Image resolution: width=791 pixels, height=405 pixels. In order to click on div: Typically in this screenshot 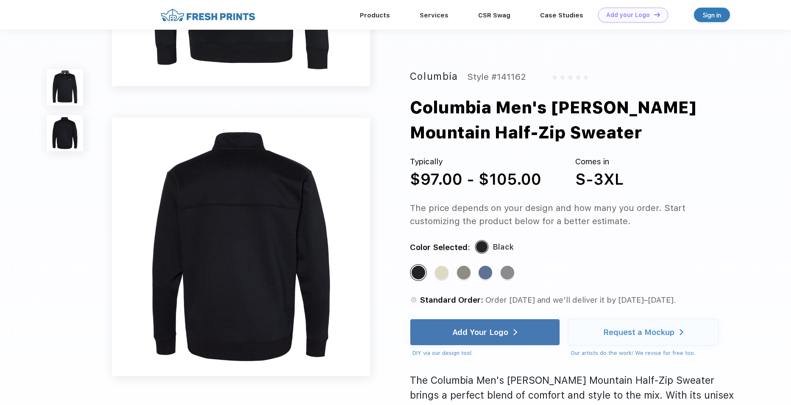, I will do `click(476, 162)`.